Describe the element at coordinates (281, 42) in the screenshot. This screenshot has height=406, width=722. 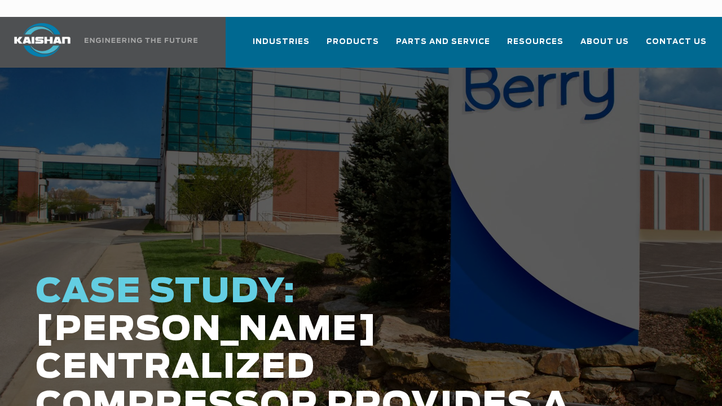
I see `span: Industries` at that location.